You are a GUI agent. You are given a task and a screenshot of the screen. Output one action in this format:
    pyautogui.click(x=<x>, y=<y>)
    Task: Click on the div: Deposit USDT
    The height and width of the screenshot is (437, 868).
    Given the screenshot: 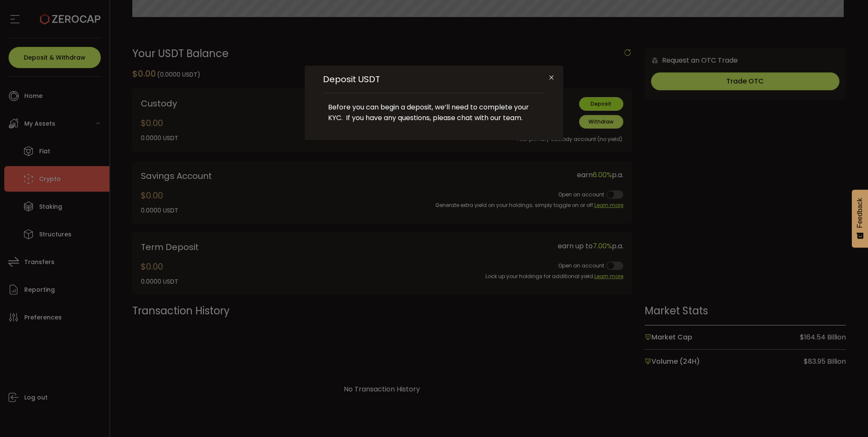 What is the action you would take?
    pyautogui.click(x=434, y=103)
    